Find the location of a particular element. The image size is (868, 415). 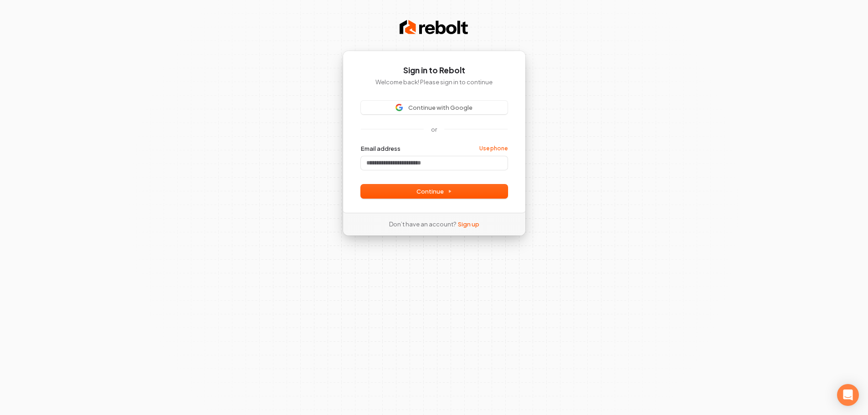

h1: Sign in to Rebolt is located at coordinates (434, 71).